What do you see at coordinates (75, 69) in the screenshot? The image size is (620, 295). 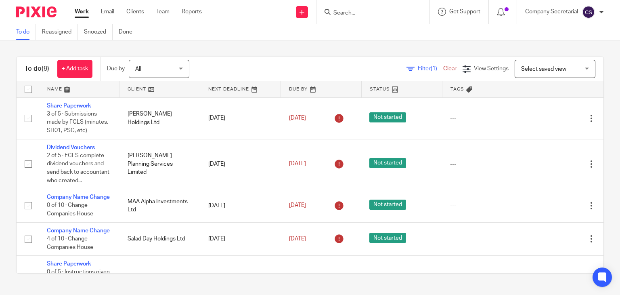 I see `a: + Add task` at bounding box center [75, 69].